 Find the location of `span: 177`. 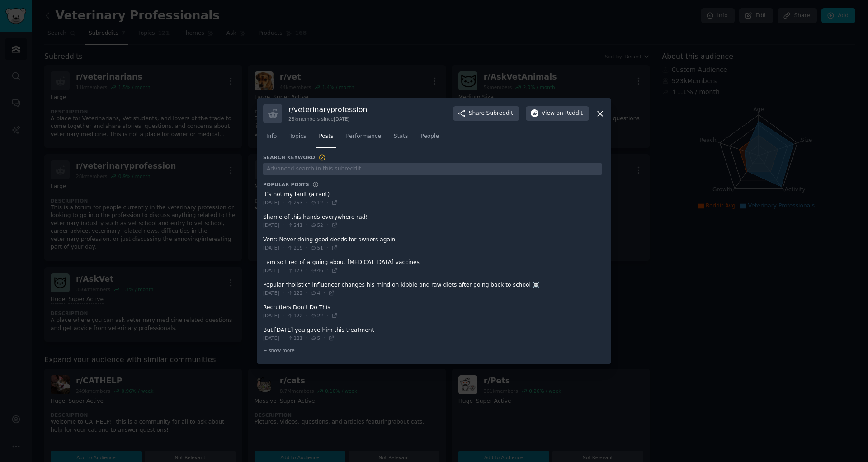

span: 177 is located at coordinates (295, 270).